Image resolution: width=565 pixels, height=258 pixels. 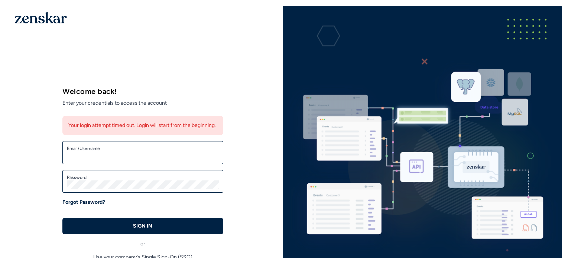 I want to click on label: Password, so click(x=143, y=177).